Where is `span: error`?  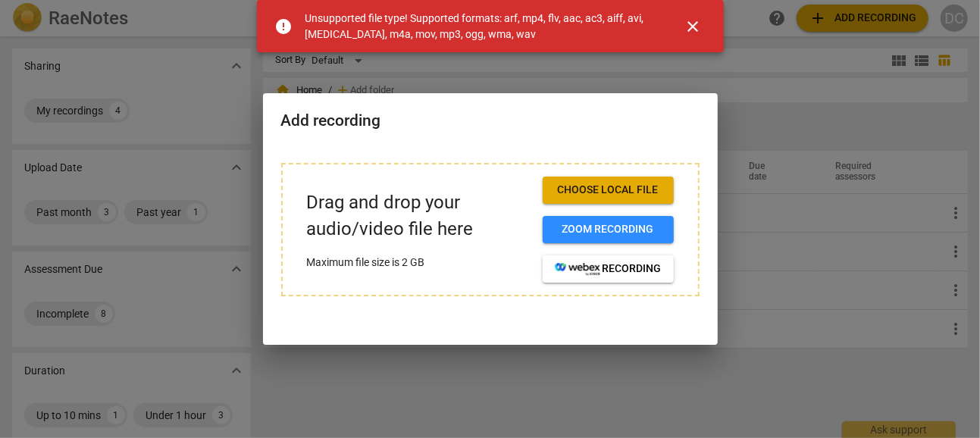
span: error is located at coordinates (284, 27).